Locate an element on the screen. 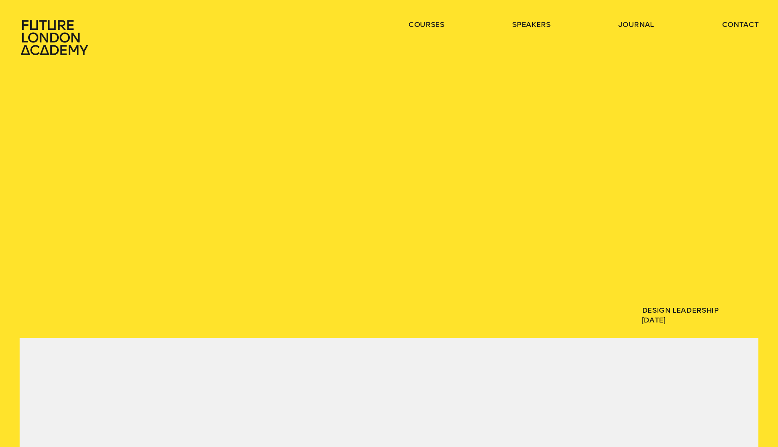 The height and width of the screenshot is (447, 778). a: contact is located at coordinates (740, 24).